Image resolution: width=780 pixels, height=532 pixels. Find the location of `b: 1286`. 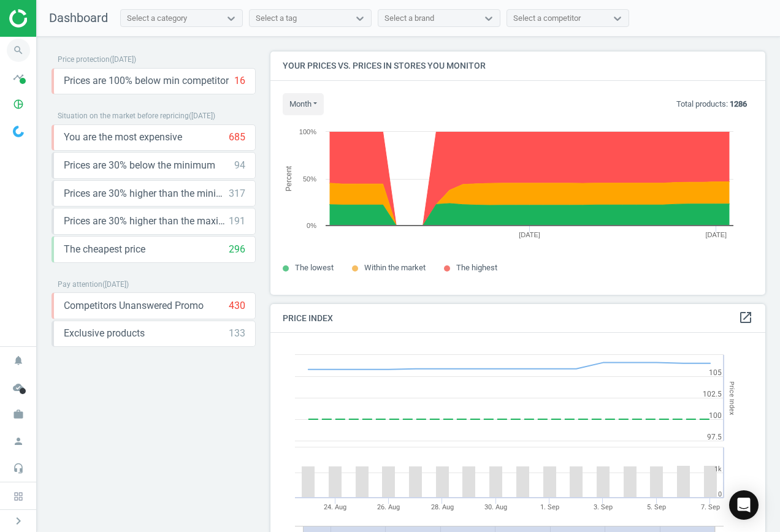

b: 1286 is located at coordinates (739, 103).